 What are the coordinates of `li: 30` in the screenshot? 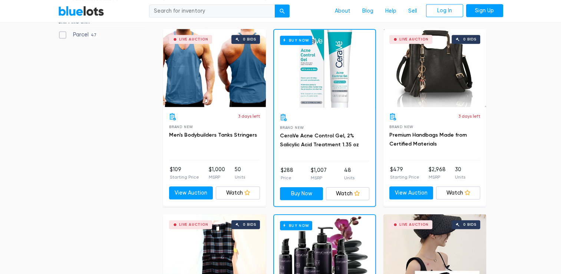 It's located at (460, 173).